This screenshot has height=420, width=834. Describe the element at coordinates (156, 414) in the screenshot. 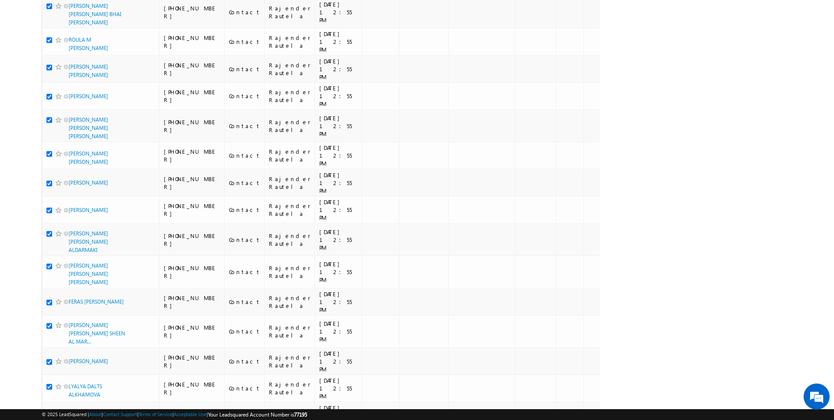

I see `a: Terms of Service` at that location.